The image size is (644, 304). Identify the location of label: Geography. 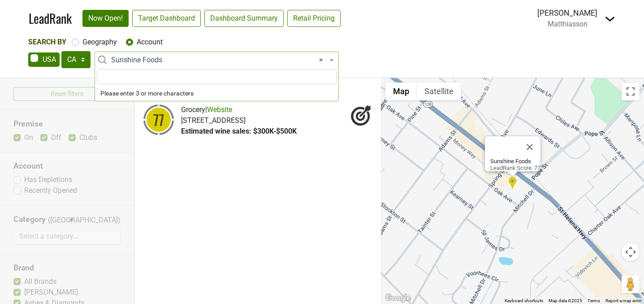
(100, 42).